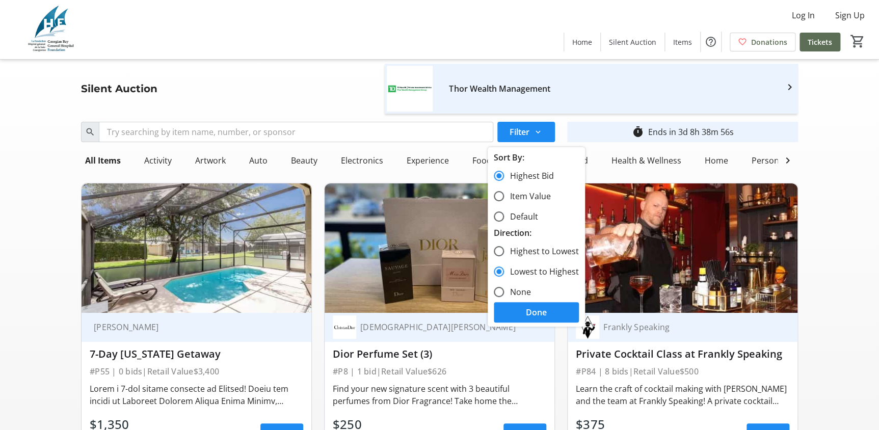 This screenshot has height=430, width=879. I want to click on div: Beauty, so click(304, 161).